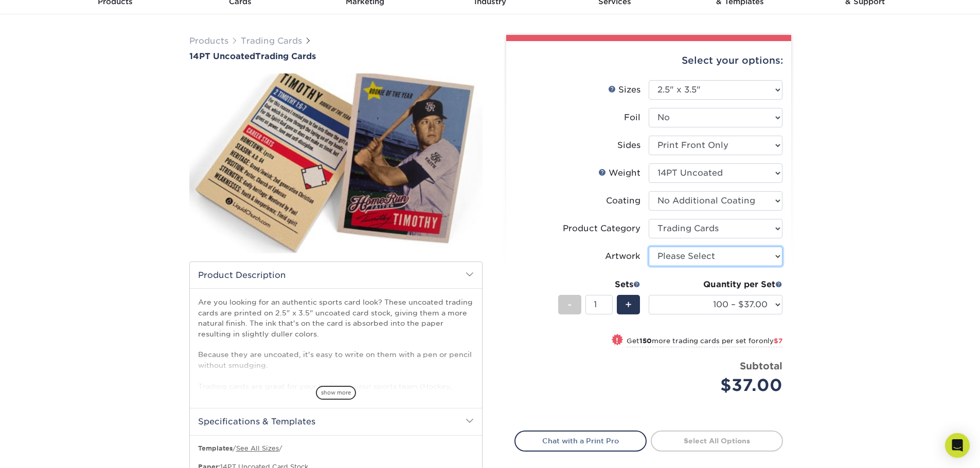  I want to click on a: Select All Options, so click(717, 441).